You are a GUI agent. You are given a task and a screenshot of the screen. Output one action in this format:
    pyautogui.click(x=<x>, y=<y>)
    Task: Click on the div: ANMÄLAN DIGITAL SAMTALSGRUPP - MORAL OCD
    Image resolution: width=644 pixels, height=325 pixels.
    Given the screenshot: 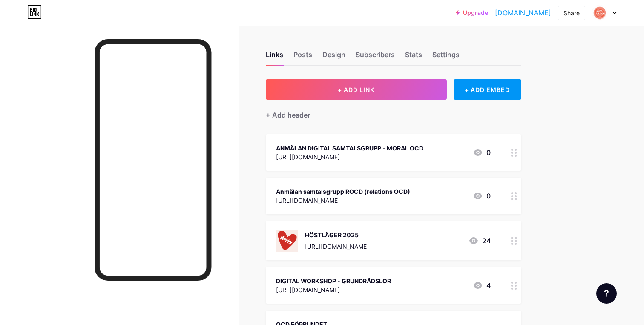 What is the action you would take?
    pyautogui.click(x=350, y=148)
    